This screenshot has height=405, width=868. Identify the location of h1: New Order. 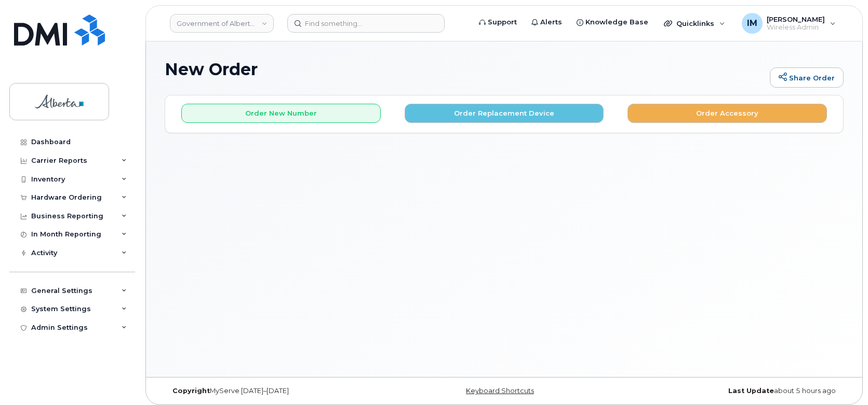
(465, 69).